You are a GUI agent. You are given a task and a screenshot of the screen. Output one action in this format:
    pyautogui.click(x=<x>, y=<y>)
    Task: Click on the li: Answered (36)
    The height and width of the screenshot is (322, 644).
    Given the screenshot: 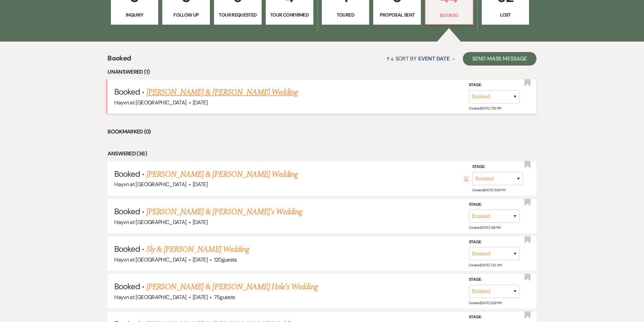 What is the action you would take?
    pyautogui.click(x=322, y=154)
    